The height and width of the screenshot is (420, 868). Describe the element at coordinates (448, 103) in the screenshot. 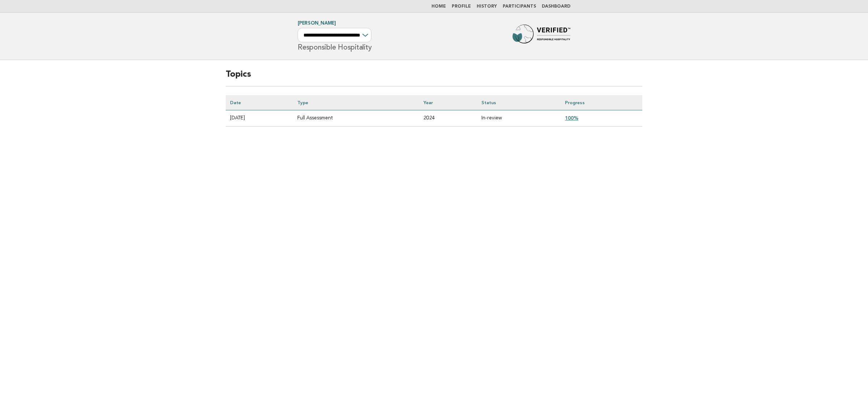

I see `th: Year` at that location.